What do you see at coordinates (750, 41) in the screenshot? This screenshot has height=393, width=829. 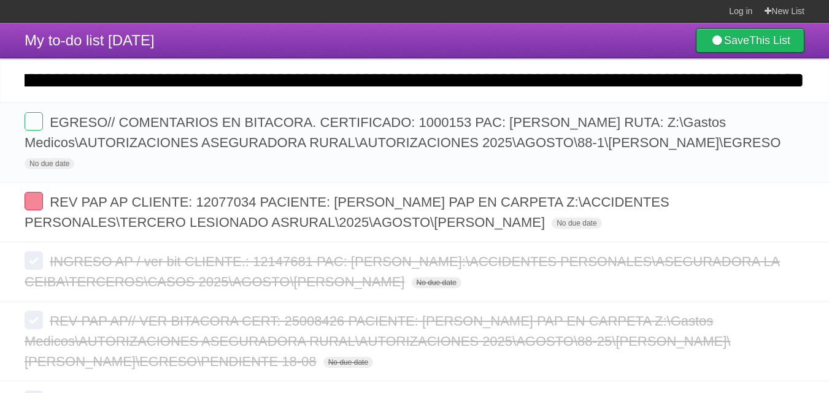 I see `a: SaveThis List` at bounding box center [750, 41].